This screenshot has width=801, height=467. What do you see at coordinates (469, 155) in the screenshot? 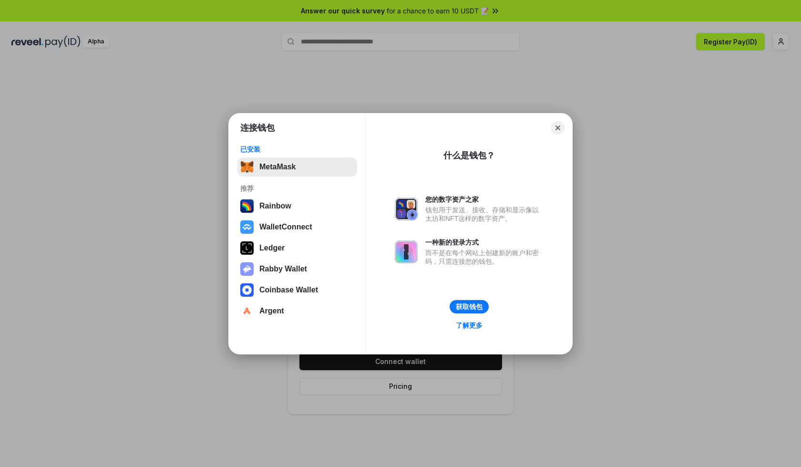
I see `div: 什么是钱包？` at bounding box center [469, 155].